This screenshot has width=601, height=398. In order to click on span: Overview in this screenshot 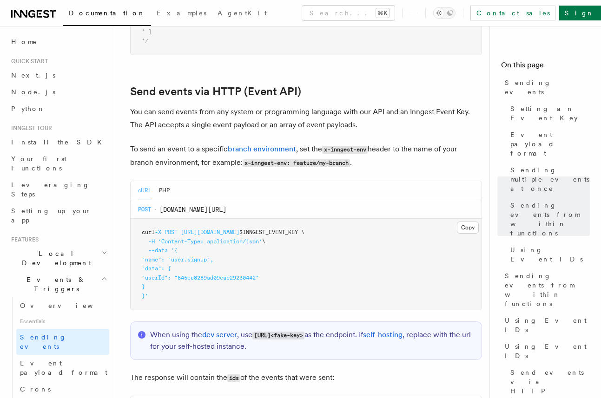, I will do `click(68, 306)`.